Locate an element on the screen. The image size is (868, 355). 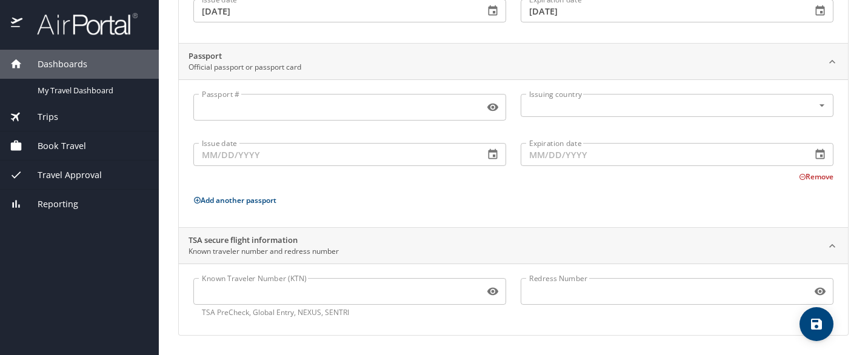
p: TSA PreCheck, Global Entry, NEXUS, SENTRI is located at coordinates (350, 313).